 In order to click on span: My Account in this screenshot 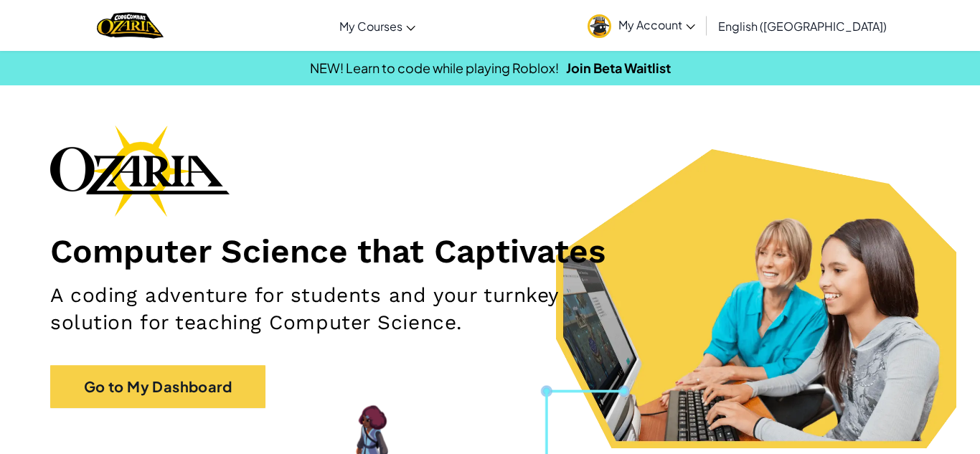, I will do `click(656, 25)`.